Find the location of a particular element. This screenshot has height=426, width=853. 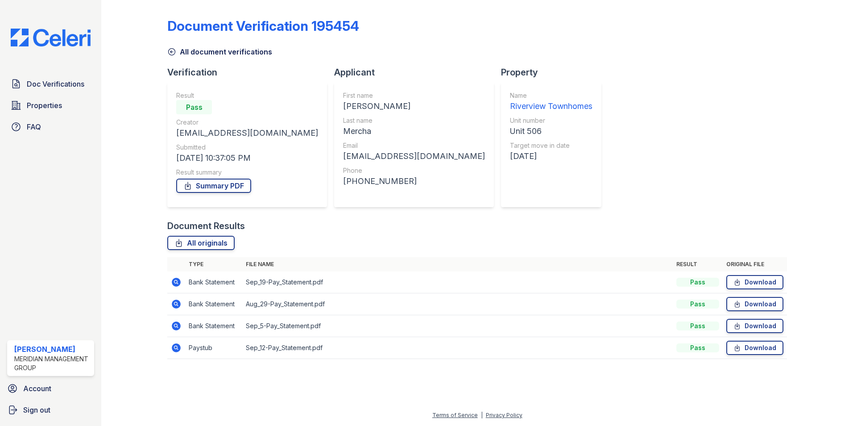

a: Privacy Policy is located at coordinates (504, 414).